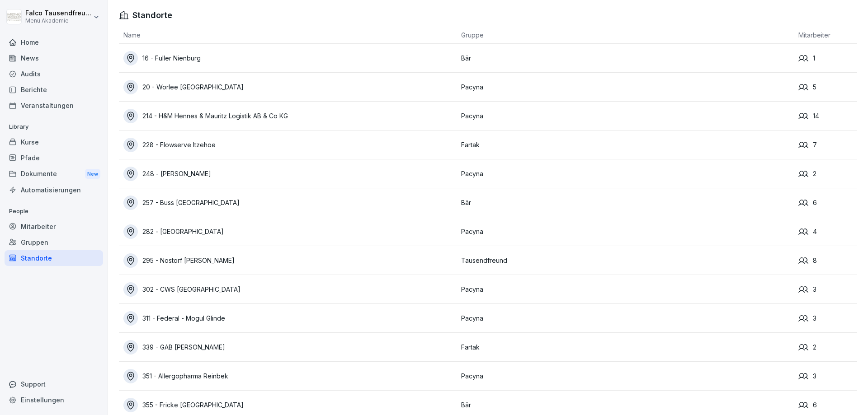 Image resolution: width=868 pixels, height=415 pixels. What do you see at coordinates (58, 21) in the screenshot?
I see `p: Menü Akademie` at bounding box center [58, 21].